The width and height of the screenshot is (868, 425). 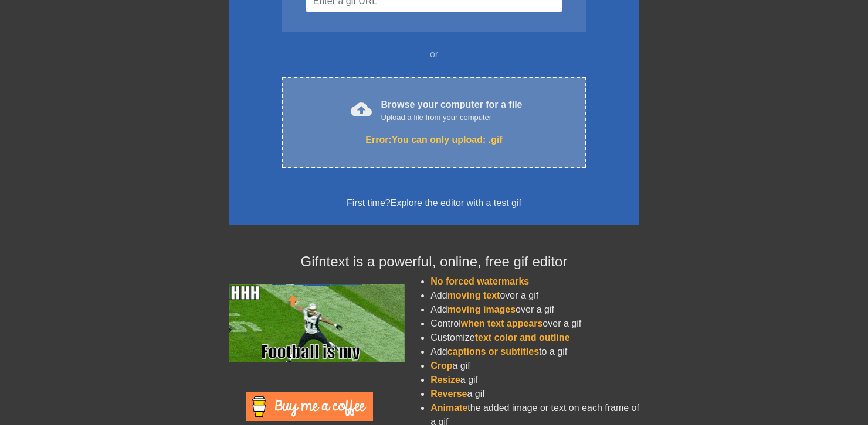 What do you see at coordinates (434, 203) in the screenshot?
I see `div: First time?` at bounding box center [434, 203].